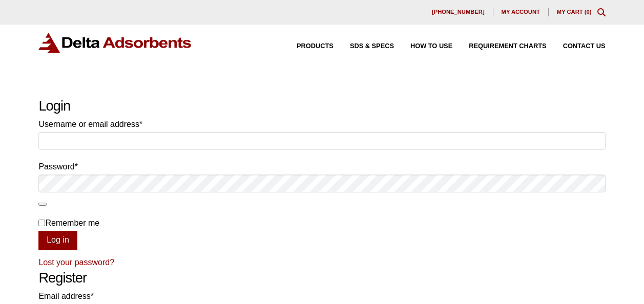 The height and width of the screenshot is (304, 644). Describe the element at coordinates (322, 166) in the screenshot. I see `label: Password` at that location.